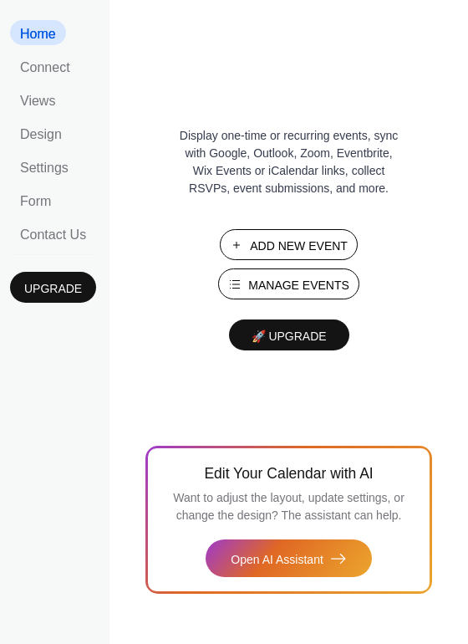 This screenshot has width=468, height=644. Describe the element at coordinates (44, 166) in the screenshot. I see `a: Settings` at that location.